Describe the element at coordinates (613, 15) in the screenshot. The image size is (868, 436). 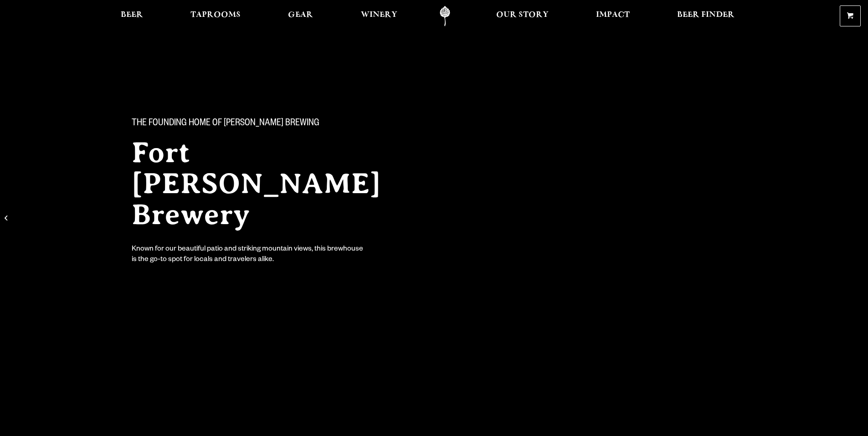
I see `span: Impact` at that location.